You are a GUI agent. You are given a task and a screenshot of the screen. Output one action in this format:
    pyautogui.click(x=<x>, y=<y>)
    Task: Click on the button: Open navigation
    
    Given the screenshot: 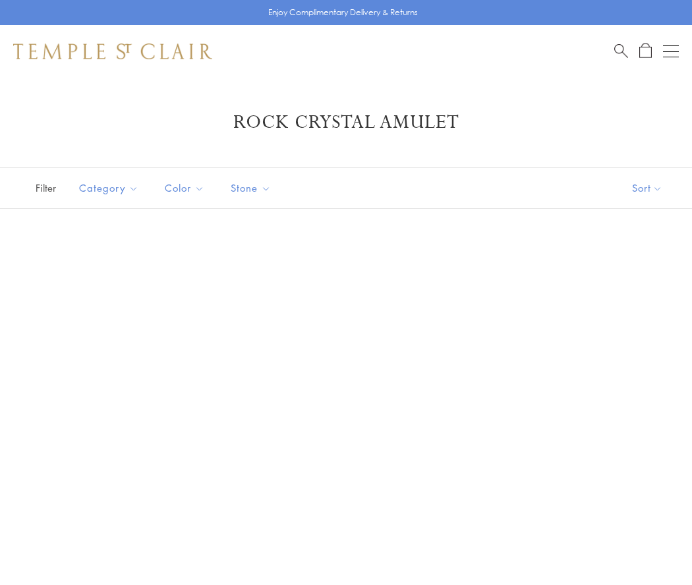 What is the action you would take?
    pyautogui.click(x=671, y=51)
    